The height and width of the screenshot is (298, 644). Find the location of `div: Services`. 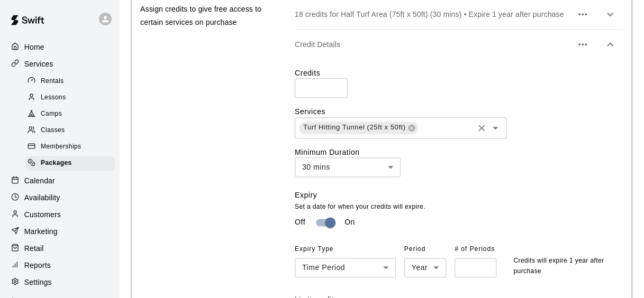

div: Services is located at coordinates (59, 64).